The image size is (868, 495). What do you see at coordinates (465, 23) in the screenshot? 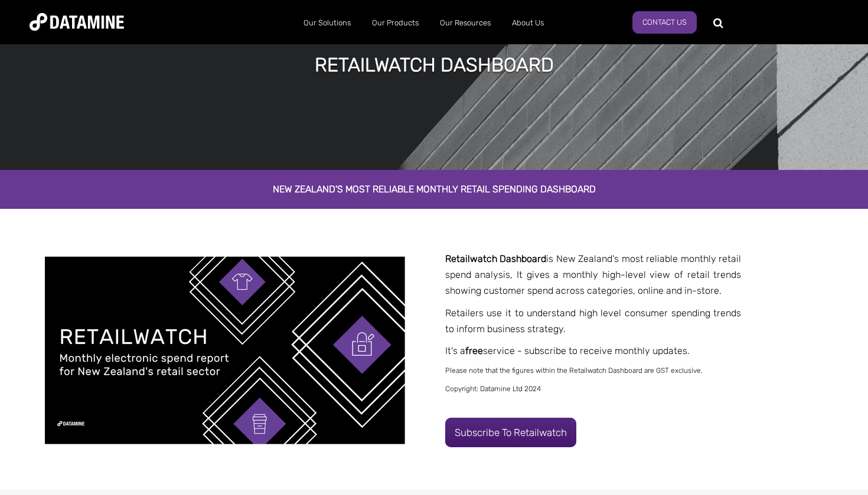
I see `a: Our Resources` at bounding box center [465, 23].